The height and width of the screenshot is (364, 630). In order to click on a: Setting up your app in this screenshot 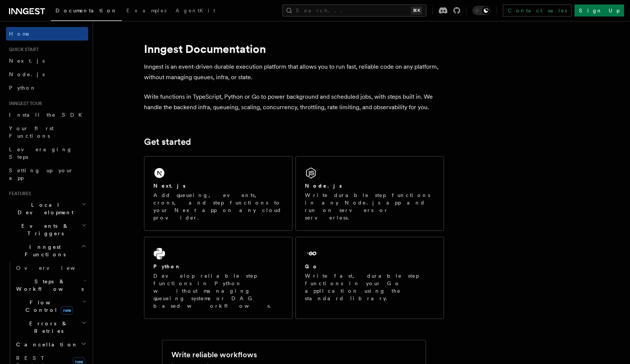, I will do `click(47, 174)`.